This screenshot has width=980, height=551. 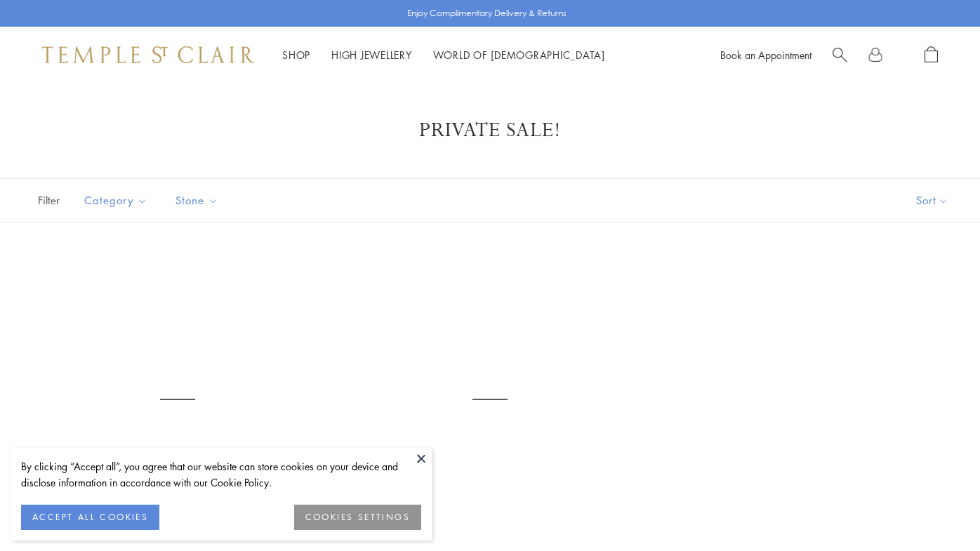 What do you see at coordinates (371, 55) in the screenshot?
I see `a: High JewelleryHigh Jewellery` at bounding box center [371, 55].